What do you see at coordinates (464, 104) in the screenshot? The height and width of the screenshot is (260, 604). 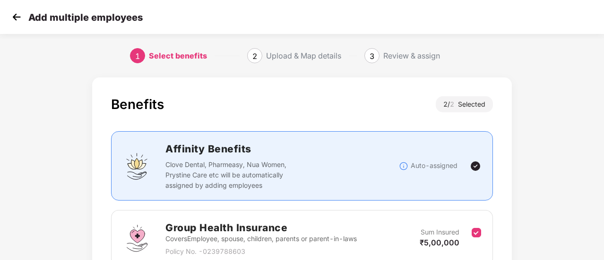 I see `div: 2 / Selected` at bounding box center [464, 104].